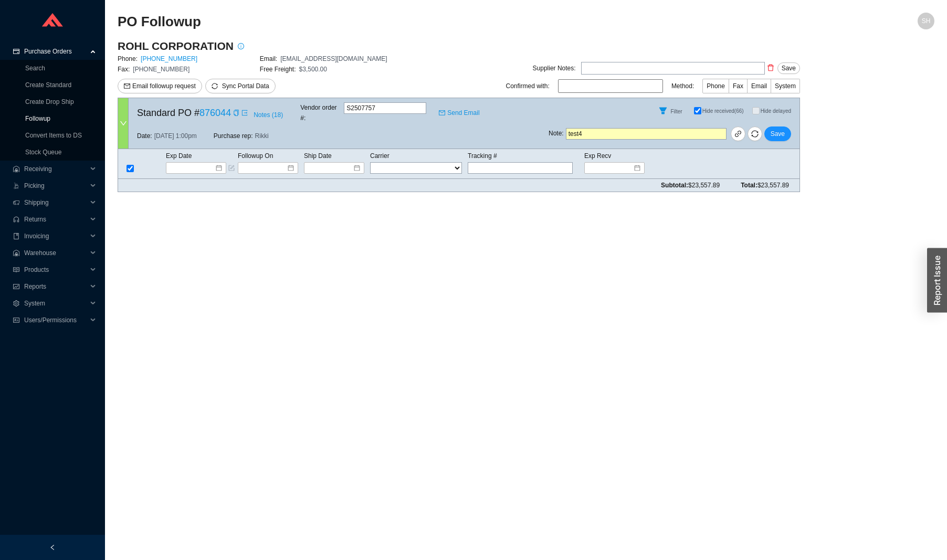 The height and width of the screenshot is (560, 947). What do you see at coordinates (53, 135) in the screenshot?
I see `a: Convert Items to DS` at bounding box center [53, 135].